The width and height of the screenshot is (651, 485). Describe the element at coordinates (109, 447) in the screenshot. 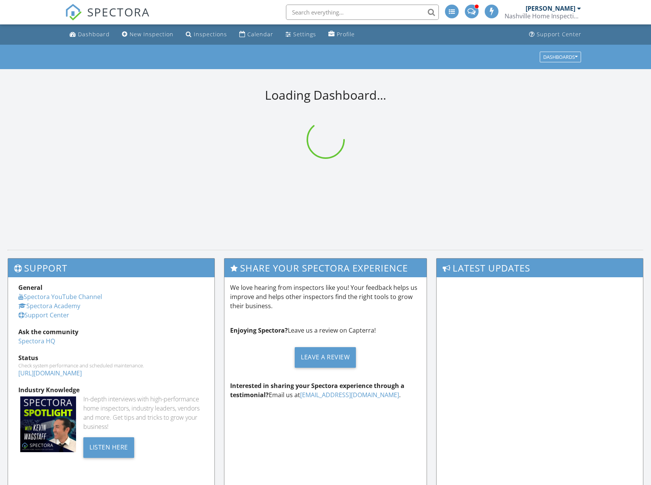

I see `a: Listen Here` at that location.